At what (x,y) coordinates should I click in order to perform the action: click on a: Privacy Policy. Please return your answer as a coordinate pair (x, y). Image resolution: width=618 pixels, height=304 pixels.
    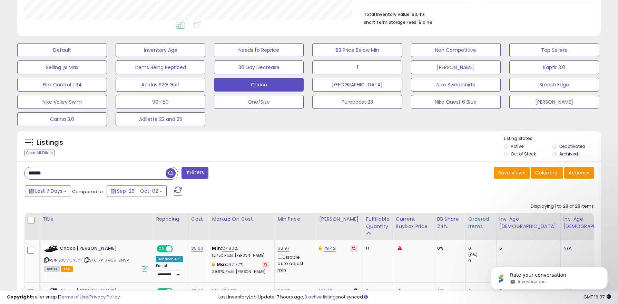
    Looking at the image, I should click on (105, 296).